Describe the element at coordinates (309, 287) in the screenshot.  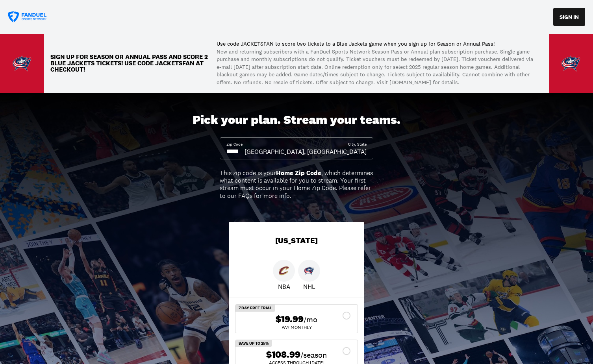
I see `p: NHL` at that location.